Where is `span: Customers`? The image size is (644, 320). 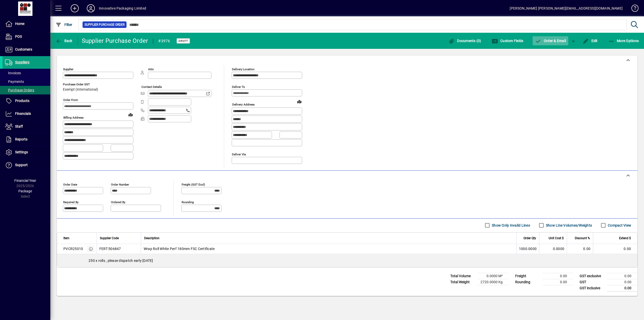
span: Customers is located at coordinates (24, 49).